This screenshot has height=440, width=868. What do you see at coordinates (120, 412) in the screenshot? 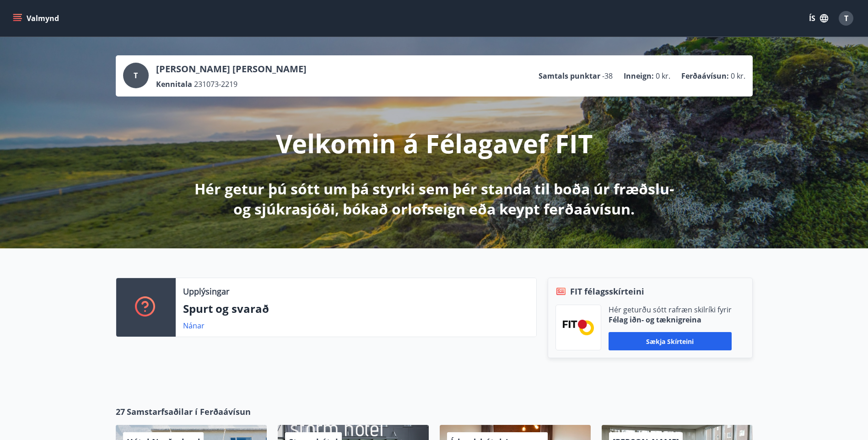
I see `span: 27` at bounding box center [120, 412].